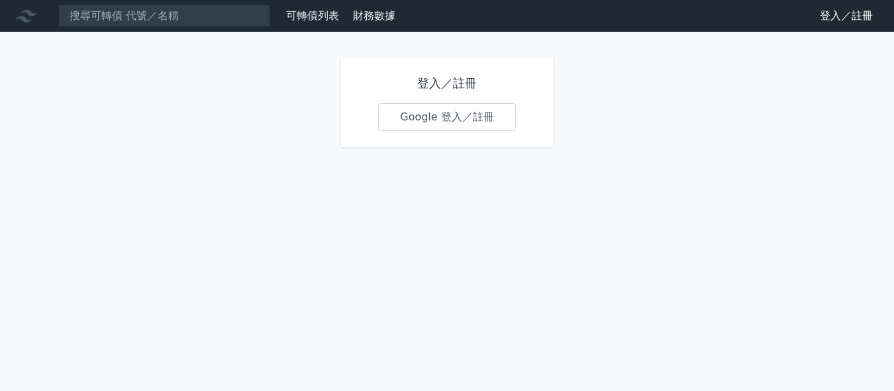  What do you see at coordinates (312, 15) in the screenshot?
I see `a: 可轉債列表` at bounding box center [312, 15].